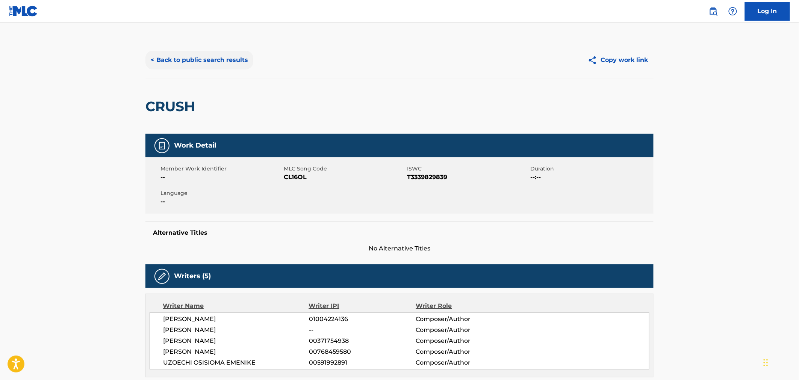 This screenshot has height=380, width=799. I want to click on button: < Back to public search results, so click(199, 60).